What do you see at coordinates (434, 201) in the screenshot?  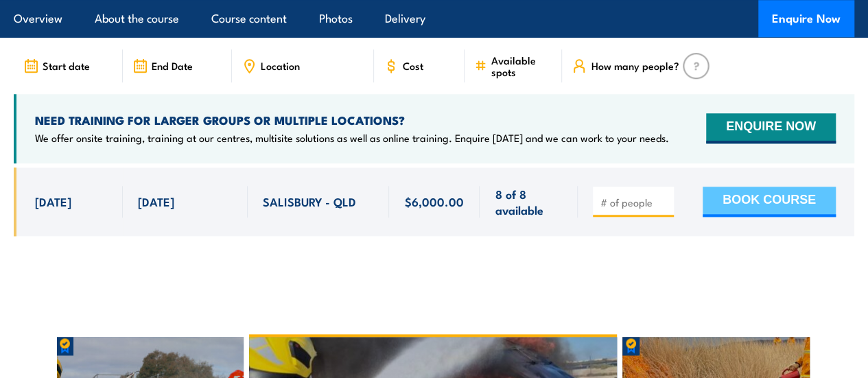 I see `span: $6,000.00` at bounding box center [434, 201].